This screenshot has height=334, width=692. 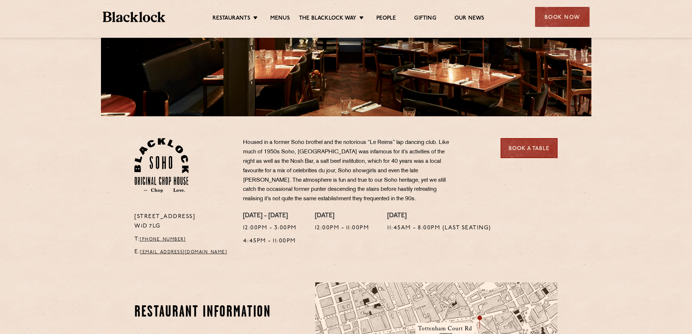 I want to click on a: Gifting, so click(x=425, y=19).